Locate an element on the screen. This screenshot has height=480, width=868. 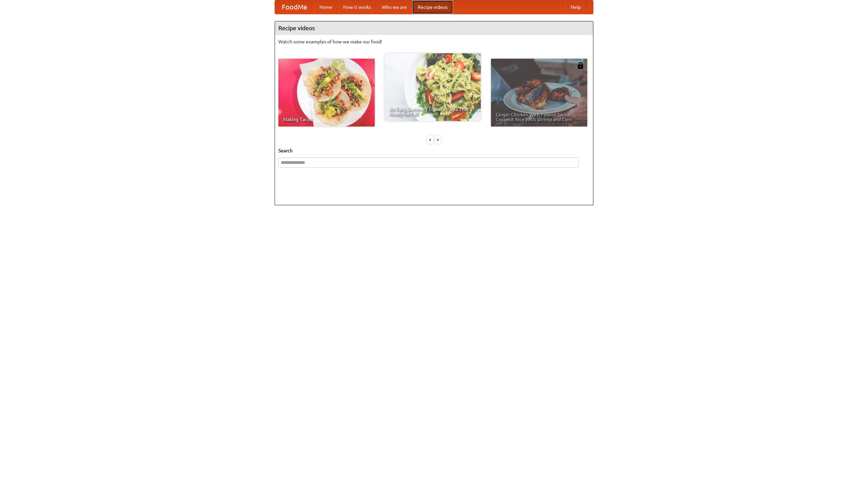
h4: Recipe videos is located at coordinates (434, 28).